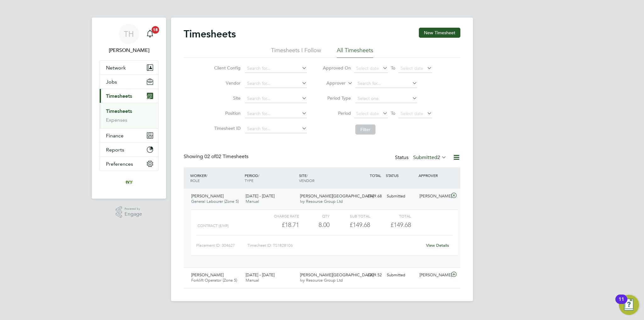 The image size is (644, 320). What do you see at coordinates (249, 181) in the screenshot?
I see `span: TYPE` at bounding box center [249, 181].